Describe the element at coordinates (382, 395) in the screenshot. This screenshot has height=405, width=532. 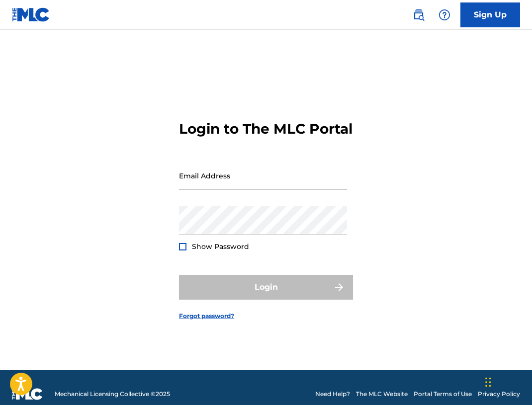
I see `a: The MLC Website` at that location.